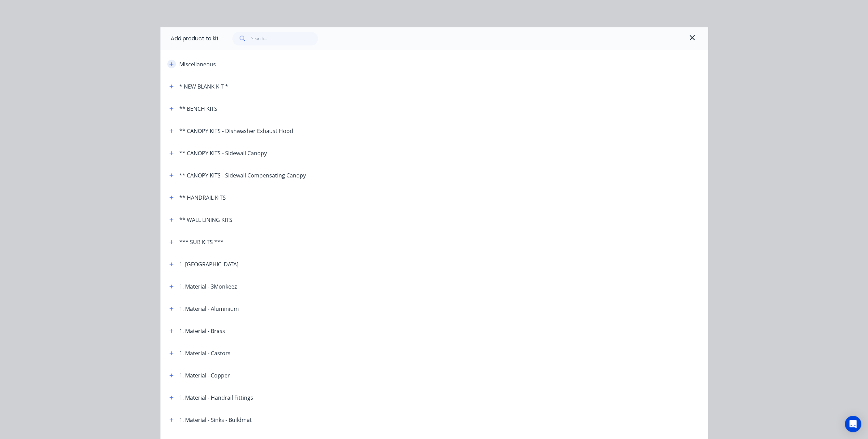 This screenshot has width=868, height=439. What do you see at coordinates (198, 109) in the screenshot?
I see `div: ** BENCH KITS` at bounding box center [198, 109].